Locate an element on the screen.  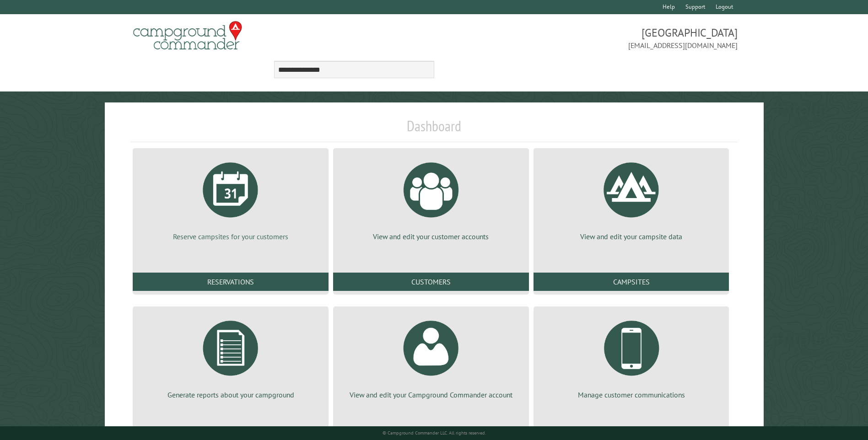
small: © Campground Commander LLC. All rights reserved. is located at coordinates (434, 433).